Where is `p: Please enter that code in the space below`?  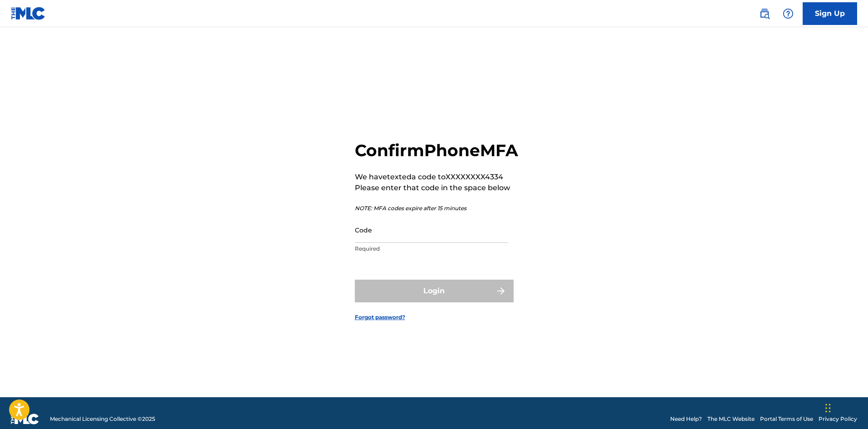
p: Please enter that code in the space below is located at coordinates (436, 188).